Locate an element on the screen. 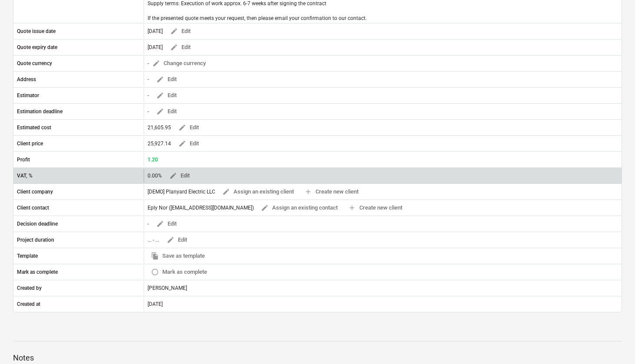 This screenshot has height=364, width=635. span: Change currency is located at coordinates (179, 63).